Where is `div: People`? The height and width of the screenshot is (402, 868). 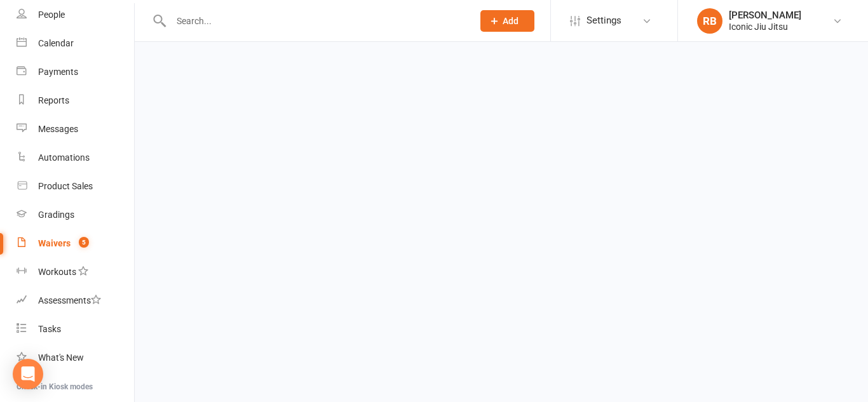
div: People is located at coordinates (52, 15).